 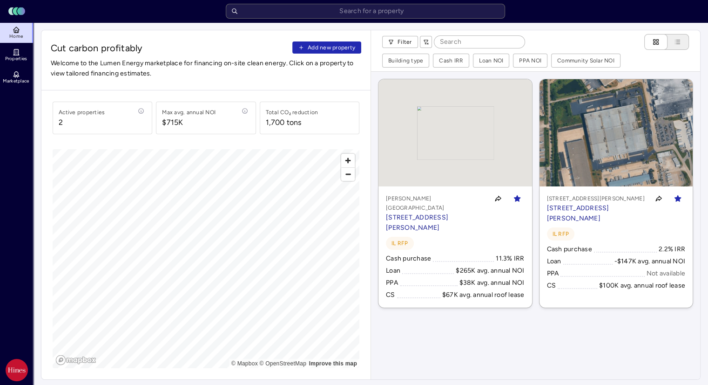 What do you see at coordinates (491, 61) in the screenshot?
I see `button: Loan NOI` at bounding box center [491, 61].